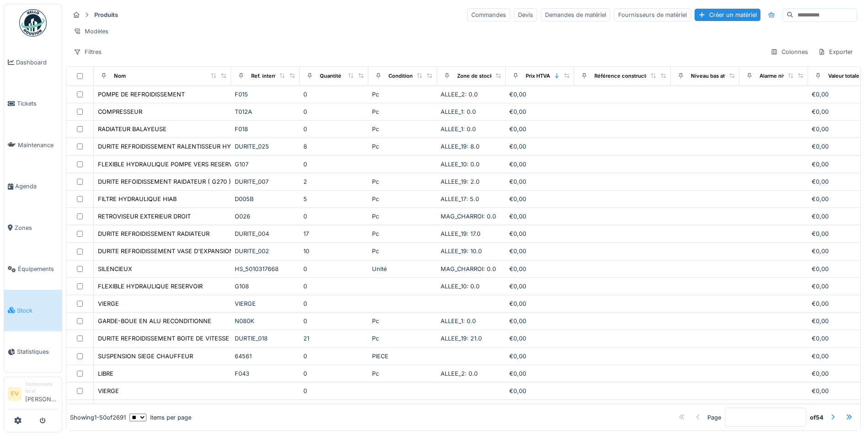 Image resolution: width=868 pixels, height=436 pixels. I want to click on div: Colonnes, so click(789, 52).